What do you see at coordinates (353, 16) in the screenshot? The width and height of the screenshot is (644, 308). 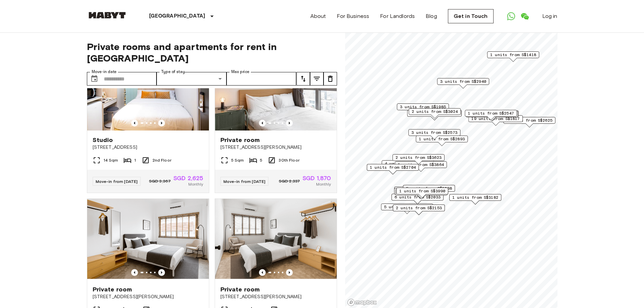 I see `a: For Business` at bounding box center [353, 16].